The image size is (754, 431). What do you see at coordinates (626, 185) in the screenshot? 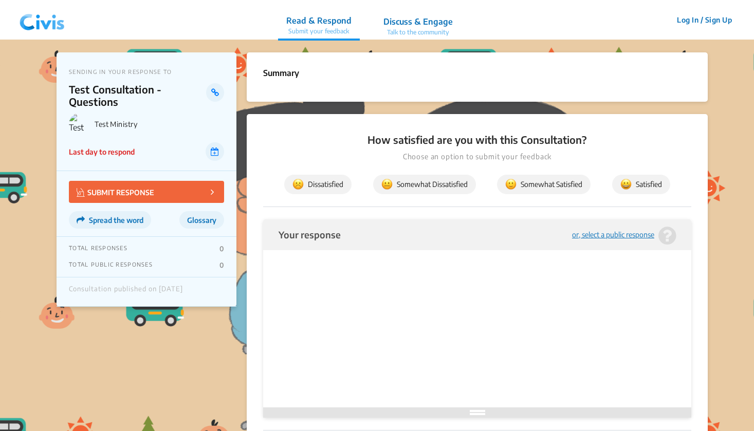
I see `img: satisfied.svg` at bounding box center [626, 185].